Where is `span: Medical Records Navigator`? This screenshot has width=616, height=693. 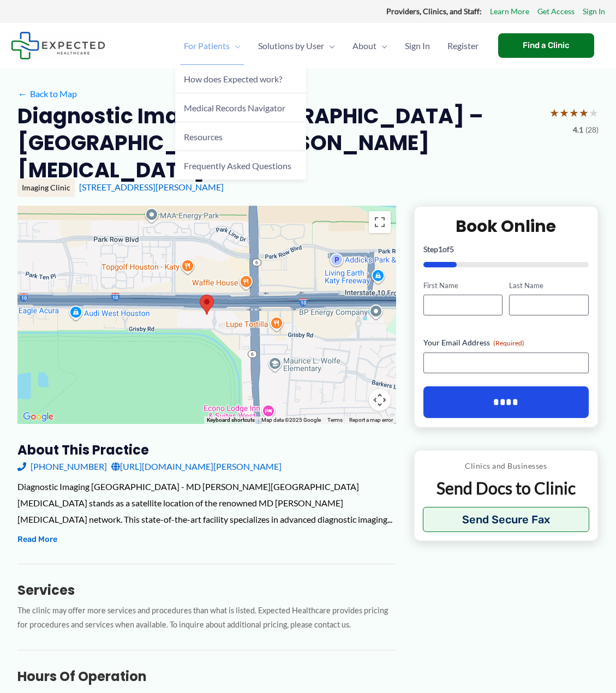 span: Medical Records Navigator is located at coordinates (235, 108).